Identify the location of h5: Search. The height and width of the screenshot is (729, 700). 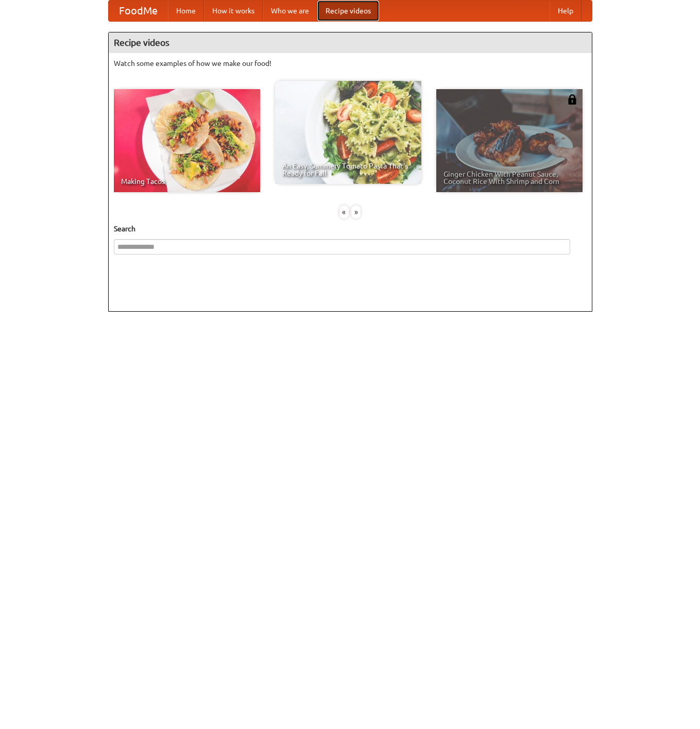
(350, 229).